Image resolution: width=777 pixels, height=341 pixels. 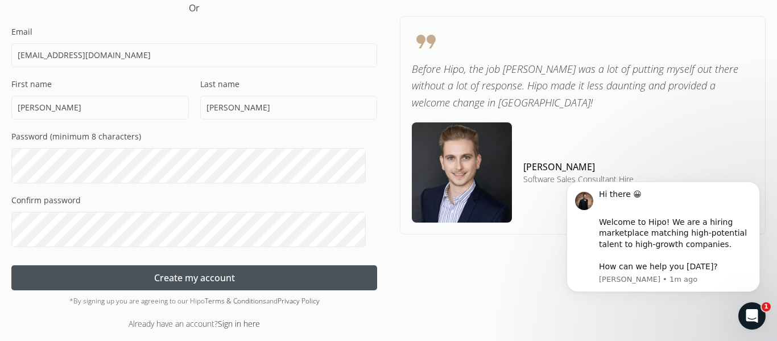 What do you see at coordinates (100, 84) in the screenshot?
I see `label: First name` at bounding box center [100, 84].